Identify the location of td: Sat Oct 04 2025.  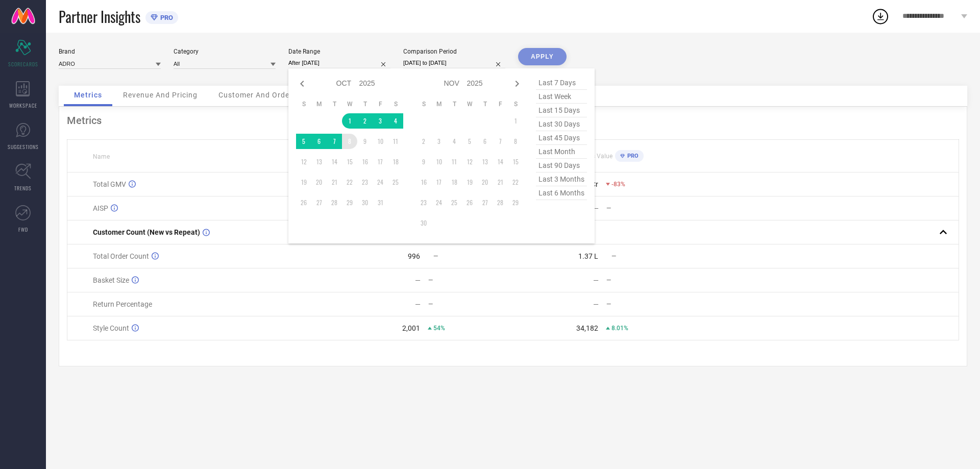
(395, 121).